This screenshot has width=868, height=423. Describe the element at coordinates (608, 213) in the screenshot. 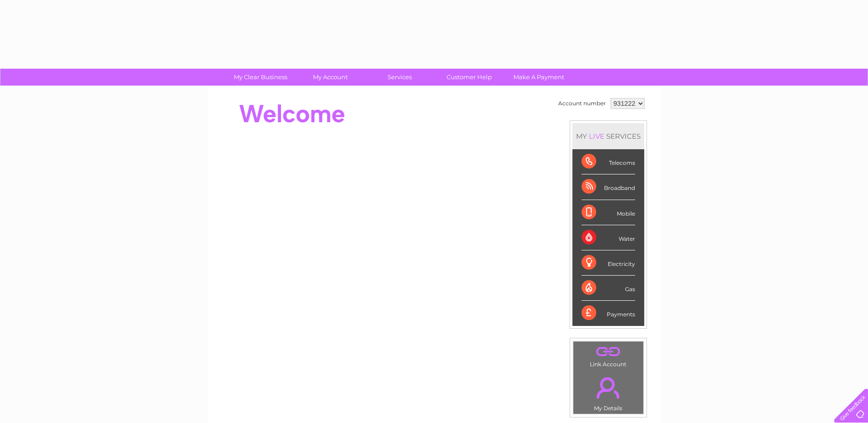

I see `div: Mobile` at that location.